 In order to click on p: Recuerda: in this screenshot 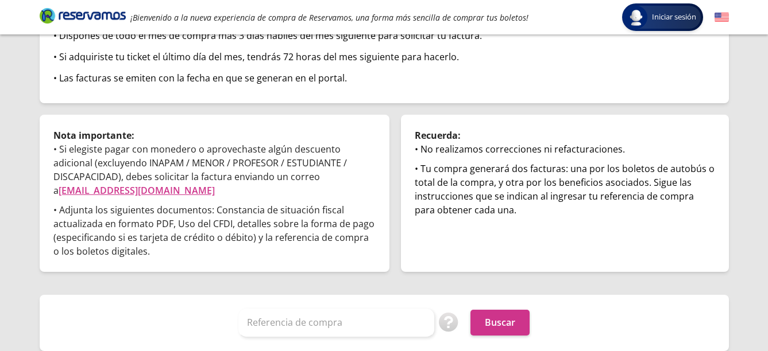, I will do `click(564, 136)`.